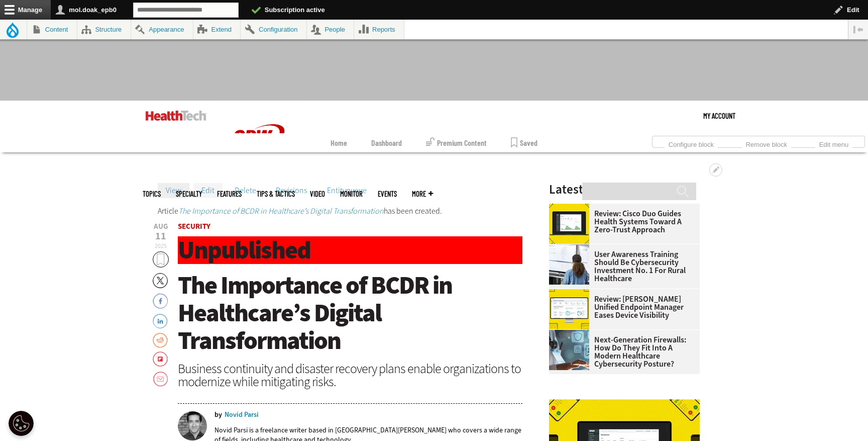 This screenshot has width=868, height=441. I want to click on a: Home, so click(338, 143).